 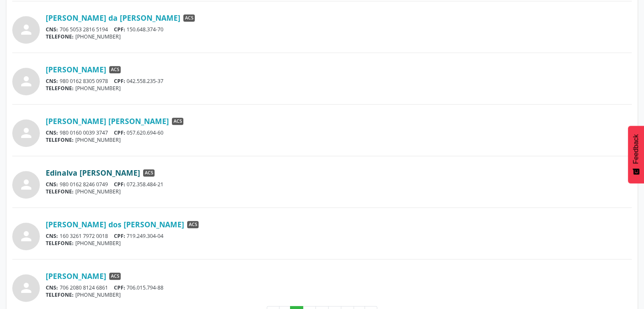 What do you see at coordinates (339, 236) in the screenshot?
I see `div: 160 3261 7972 0018 719.249.304-04` at bounding box center [339, 236].